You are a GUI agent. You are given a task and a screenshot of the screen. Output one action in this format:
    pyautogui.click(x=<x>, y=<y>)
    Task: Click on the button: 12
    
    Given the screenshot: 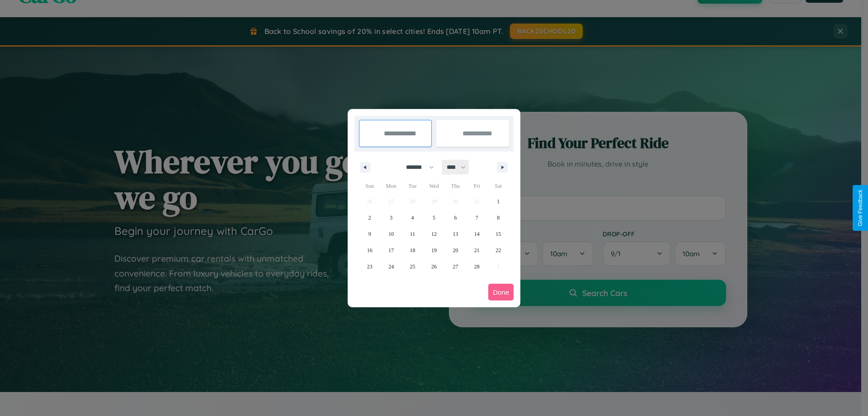 What is the action you would take?
    pyautogui.click(x=434, y=234)
    